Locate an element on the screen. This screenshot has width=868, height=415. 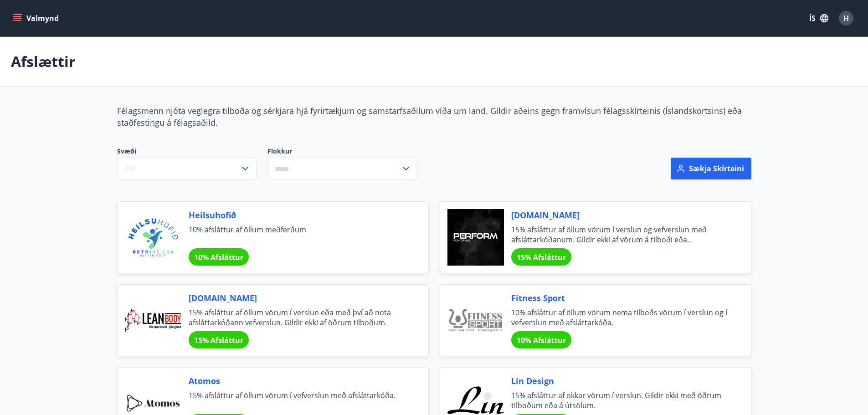
span: H is located at coordinates (846, 18).